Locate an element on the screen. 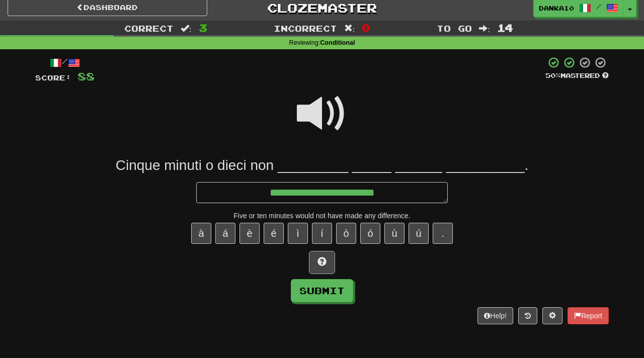 Image resolution: width=644 pixels, height=358 pixels. button: ò is located at coordinates (346, 233).